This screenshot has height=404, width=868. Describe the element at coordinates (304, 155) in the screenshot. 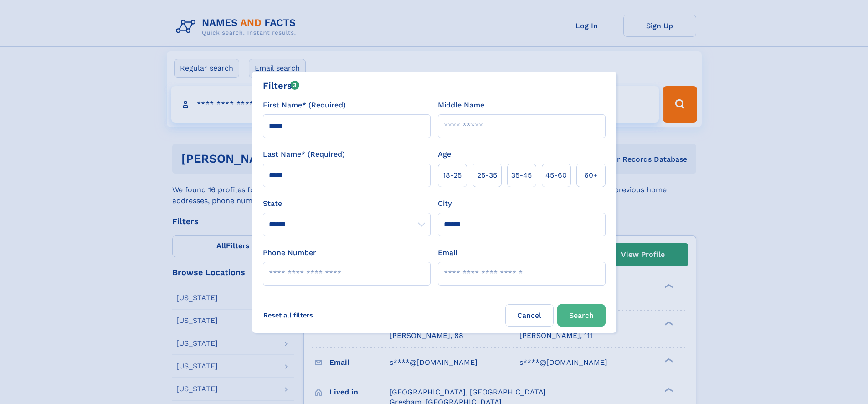

I see `label: Last Name* (Required)` at that location.